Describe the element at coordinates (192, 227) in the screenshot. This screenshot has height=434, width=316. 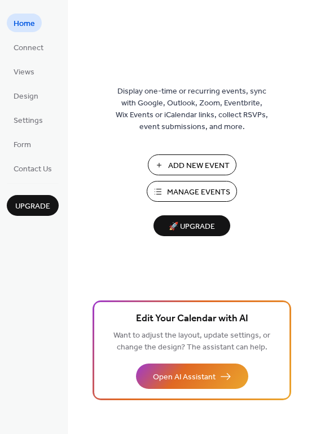
I see `span: 🚀 Upgrade` at that location.